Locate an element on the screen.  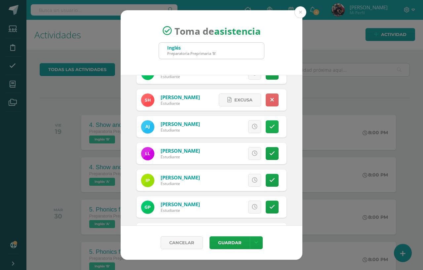
button: Close (Esc) is located at coordinates (301, 12).